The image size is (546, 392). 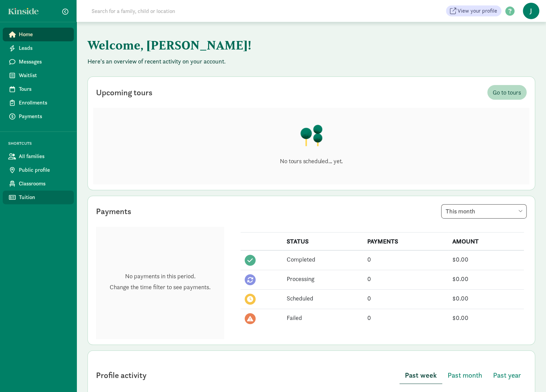 What do you see at coordinates (465, 375) in the screenshot?
I see `span: Past month` at bounding box center [465, 375].